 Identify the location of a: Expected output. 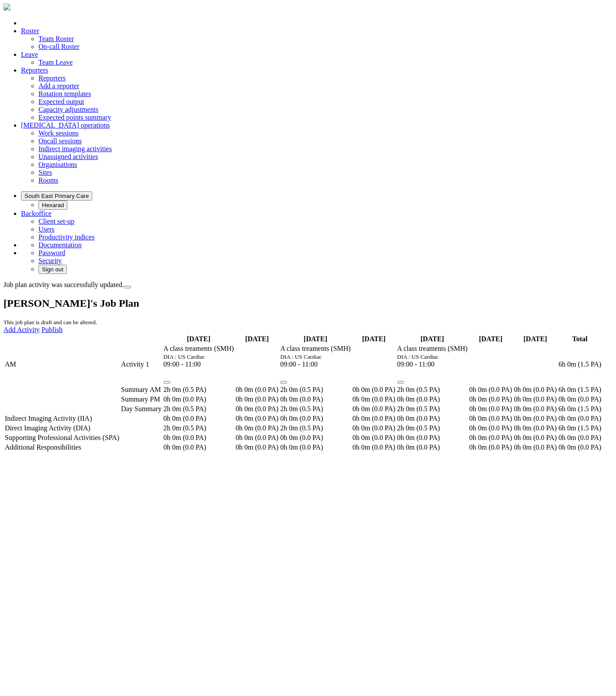
(61, 102).